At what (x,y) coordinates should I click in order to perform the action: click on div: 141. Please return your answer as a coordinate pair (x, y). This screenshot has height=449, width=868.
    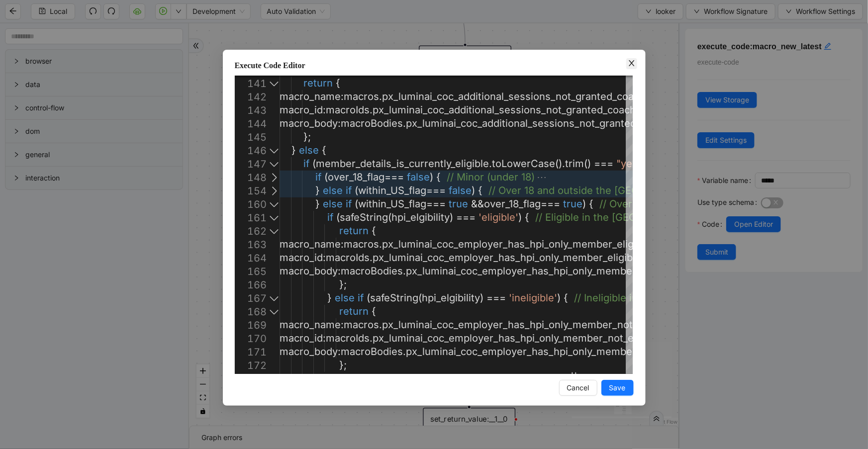
    Looking at the image, I should click on (251, 83).